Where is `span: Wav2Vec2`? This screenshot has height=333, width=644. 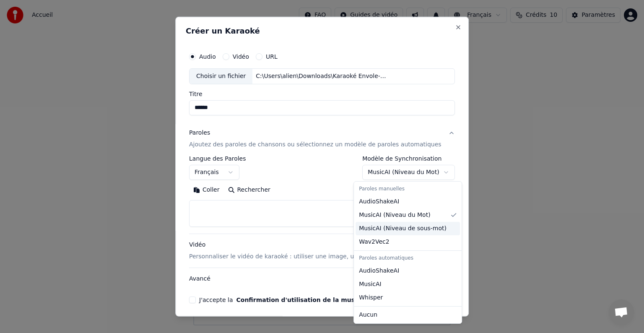 span: Wav2Vec2 is located at coordinates (374, 242).